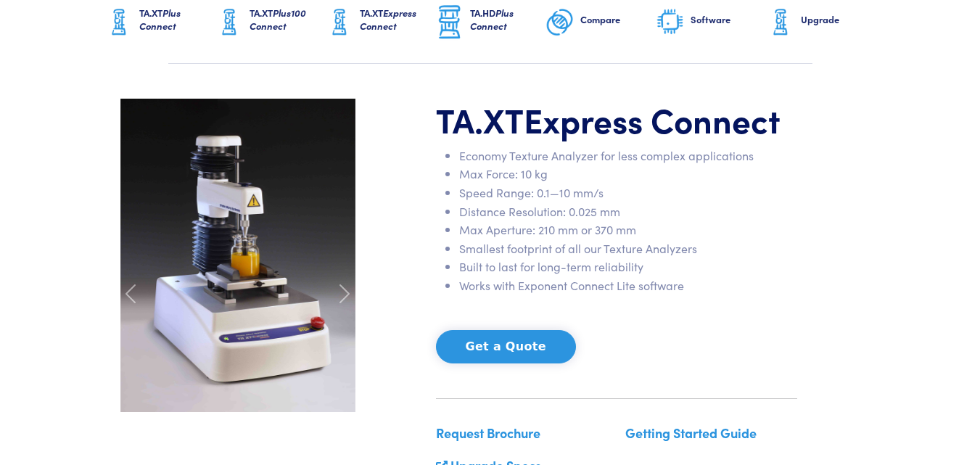 The image size is (980, 465). I want to click on h6: Upgrade, so click(839, 20).